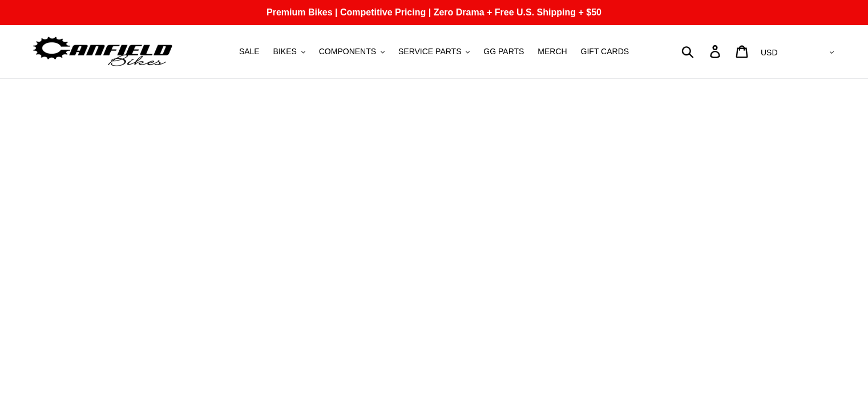 Image resolution: width=868 pixels, height=416 pixels. Describe the element at coordinates (552, 51) in the screenshot. I see `span: MERCH` at that location.